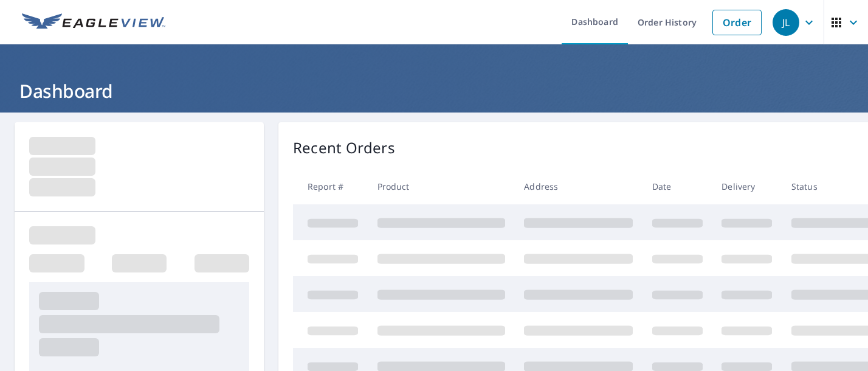 The image size is (868, 371). What do you see at coordinates (441, 186) in the screenshot?
I see `th: Product` at bounding box center [441, 186].